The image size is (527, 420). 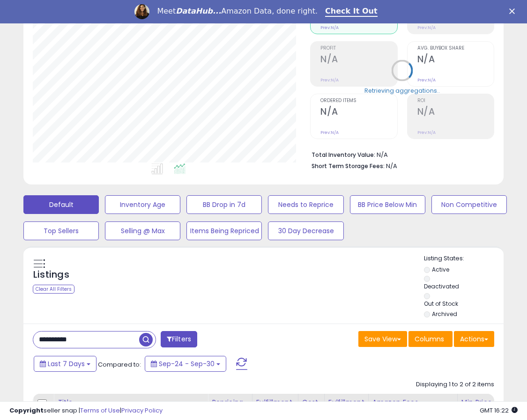 I want to click on div: Clear All Filters, so click(x=53, y=289).